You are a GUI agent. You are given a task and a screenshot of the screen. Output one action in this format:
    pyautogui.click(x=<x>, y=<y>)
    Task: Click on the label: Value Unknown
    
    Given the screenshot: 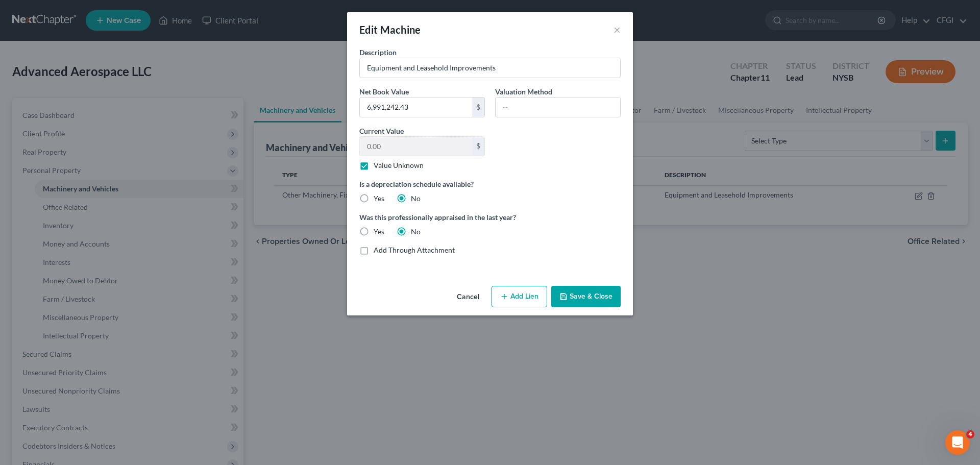 What is the action you would take?
    pyautogui.click(x=398, y=165)
    